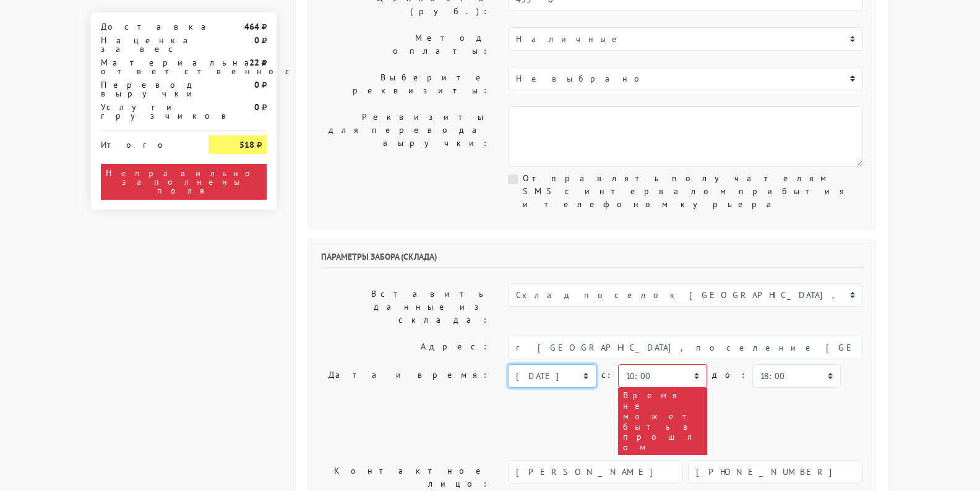 The width and height of the screenshot is (980, 491). Describe the element at coordinates (607, 375) in the screenshot. I see `label: c:` at that location.